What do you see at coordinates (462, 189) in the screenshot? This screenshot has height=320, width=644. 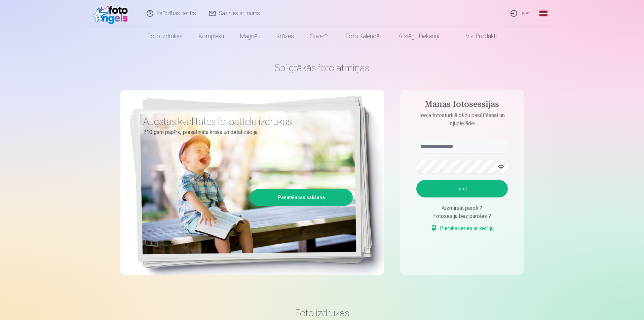 I see `button: Ieiet` at bounding box center [462, 189].